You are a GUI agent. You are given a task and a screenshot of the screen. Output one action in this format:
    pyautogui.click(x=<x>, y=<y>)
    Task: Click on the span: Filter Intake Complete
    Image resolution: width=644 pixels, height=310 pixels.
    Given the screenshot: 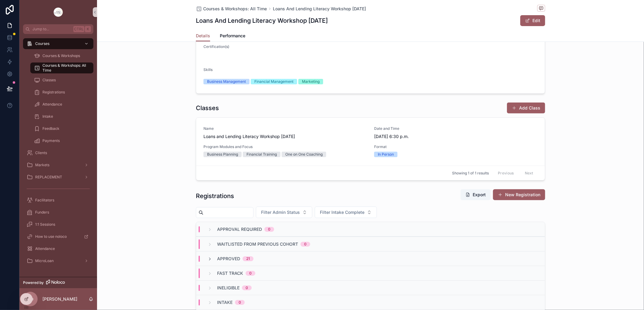 What is the action you would take?
    pyautogui.click(x=342, y=212)
    